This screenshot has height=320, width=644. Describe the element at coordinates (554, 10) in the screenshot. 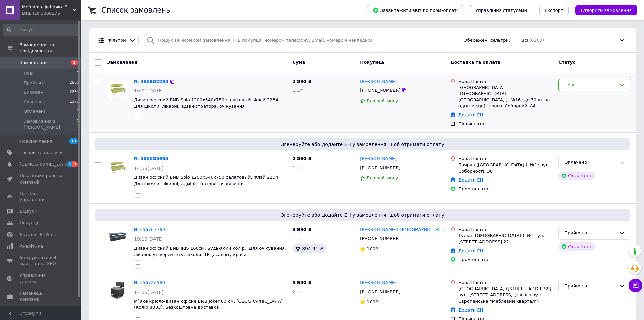

I see `span: Експорт` at that location.